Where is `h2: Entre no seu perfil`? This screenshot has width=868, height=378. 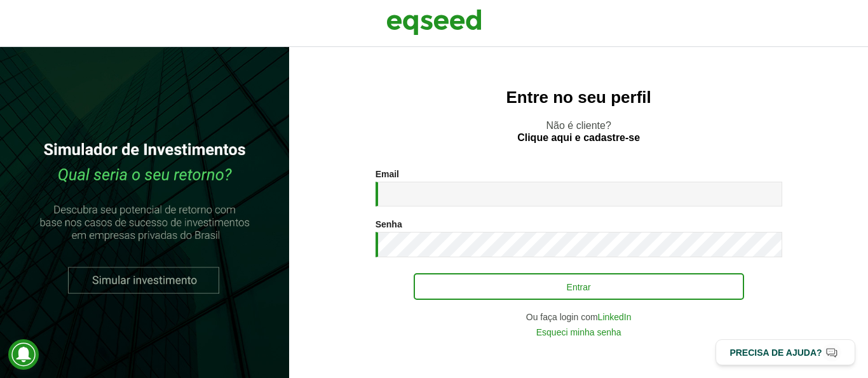 h2: Entre no seu perfil is located at coordinates (578, 97).